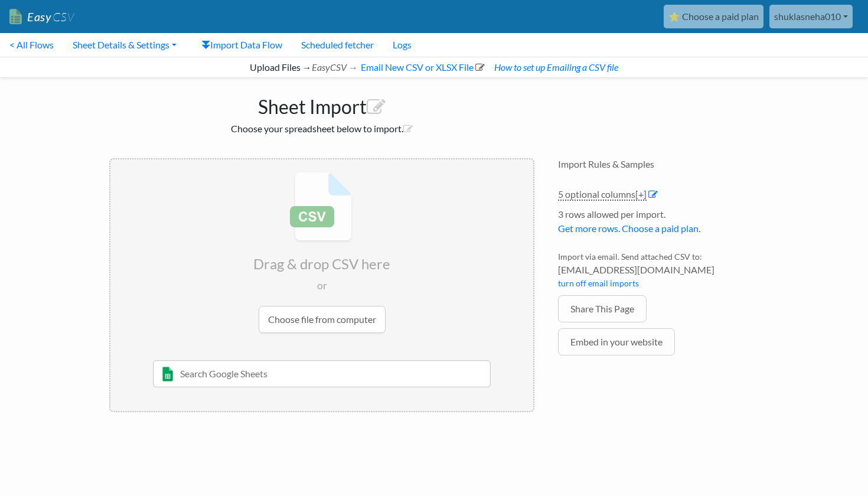 This screenshot has height=496, width=868. I want to click on a: How to set up Emailing a CSV file, so click(555, 66).